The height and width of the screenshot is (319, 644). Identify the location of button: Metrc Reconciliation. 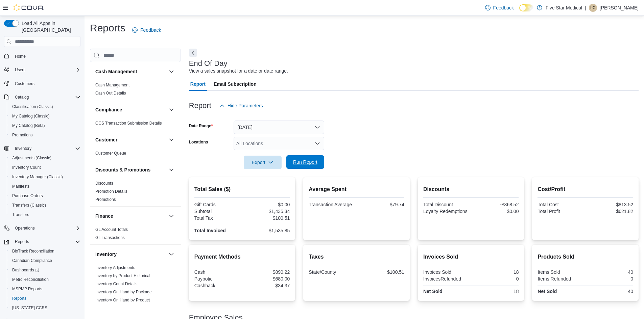
(45, 279).